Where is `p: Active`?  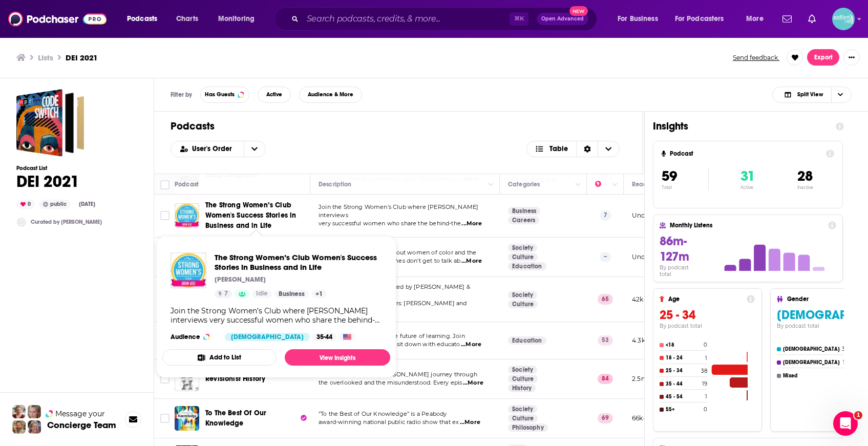 p: Active is located at coordinates (747, 187).